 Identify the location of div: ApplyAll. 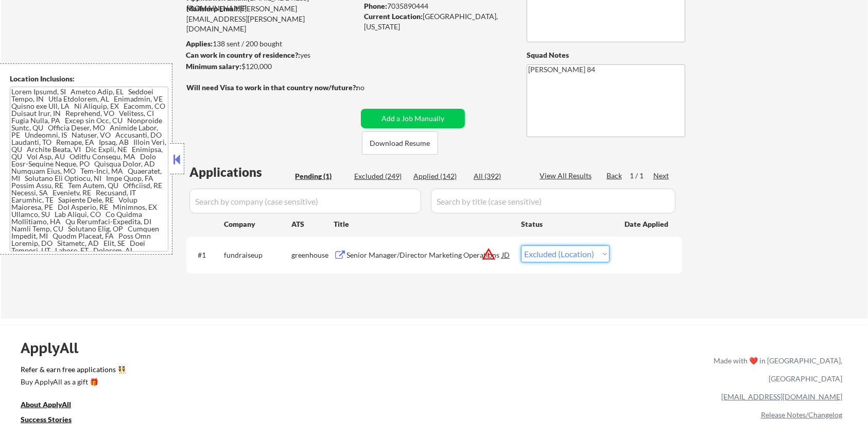
(55, 348).